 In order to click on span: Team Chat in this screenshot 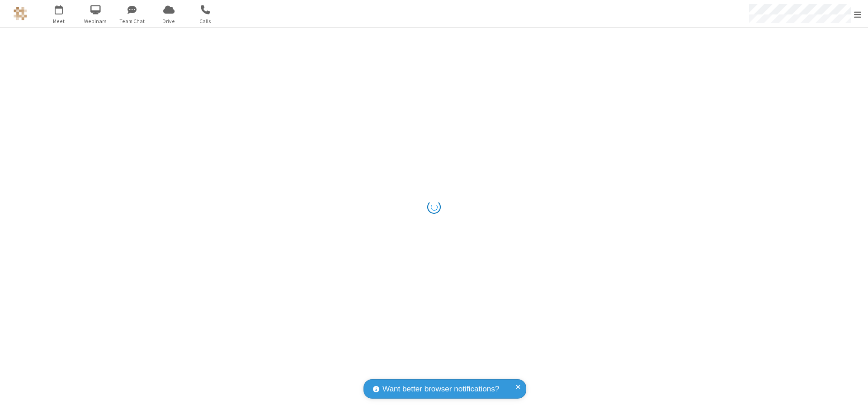, I will do `click(132, 22)`.